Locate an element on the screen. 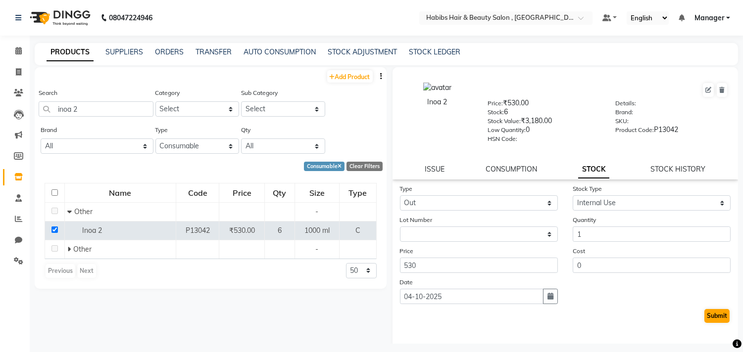  span: Inoa 2 is located at coordinates (92, 231).